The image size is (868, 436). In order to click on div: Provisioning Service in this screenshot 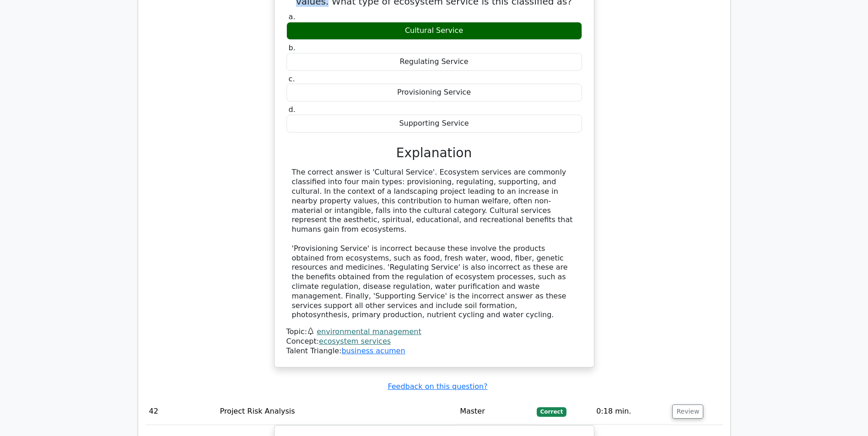, I will do `click(434, 93)`.